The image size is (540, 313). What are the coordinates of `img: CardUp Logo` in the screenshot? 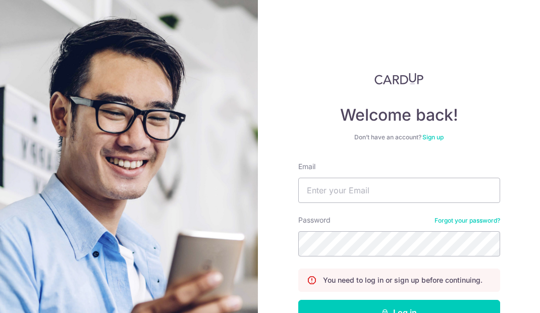 It's located at (399, 79).